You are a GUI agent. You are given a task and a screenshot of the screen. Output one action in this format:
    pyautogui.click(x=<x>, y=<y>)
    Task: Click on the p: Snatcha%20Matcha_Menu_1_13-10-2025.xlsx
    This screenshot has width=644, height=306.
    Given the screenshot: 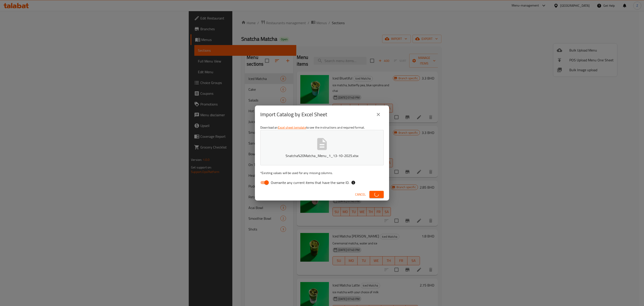 What is the action you would take?
    pyautogui.click(x=322, y=155)
    